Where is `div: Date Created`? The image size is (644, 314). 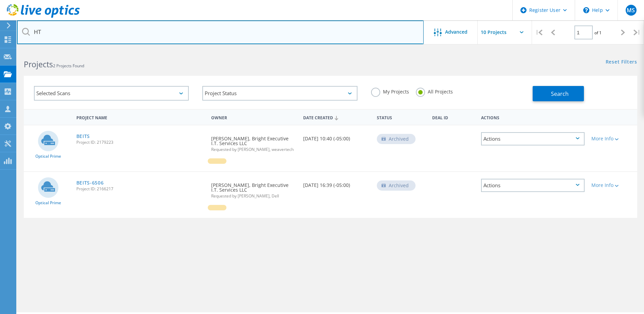
div: Date Created is located at coordinates (336, 117).